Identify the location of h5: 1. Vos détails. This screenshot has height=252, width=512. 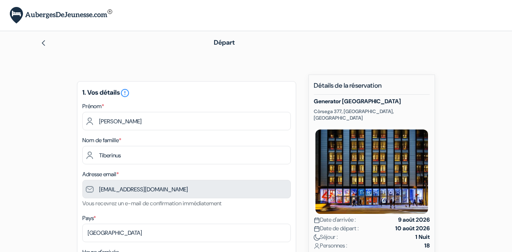
(187, 93).